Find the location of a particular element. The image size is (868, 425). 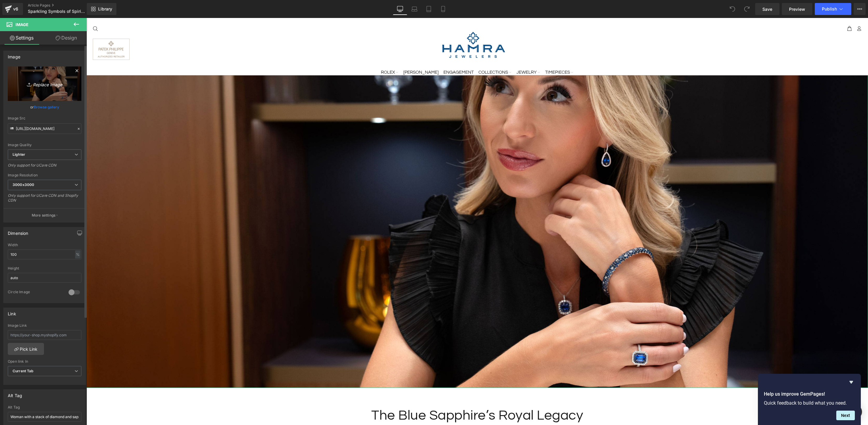

span: TIMEPIECES is located at coordinates (473, 54).